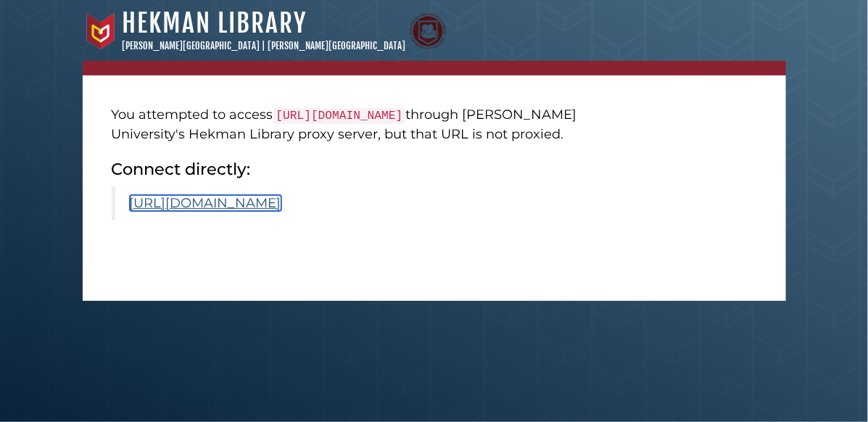 Image resolution: width=868 pixels, height=422 pixels. What do you see at coordinates (101, 31) in the screenshot?
I see `img: Calvin University` at bounding box center [101, 31].